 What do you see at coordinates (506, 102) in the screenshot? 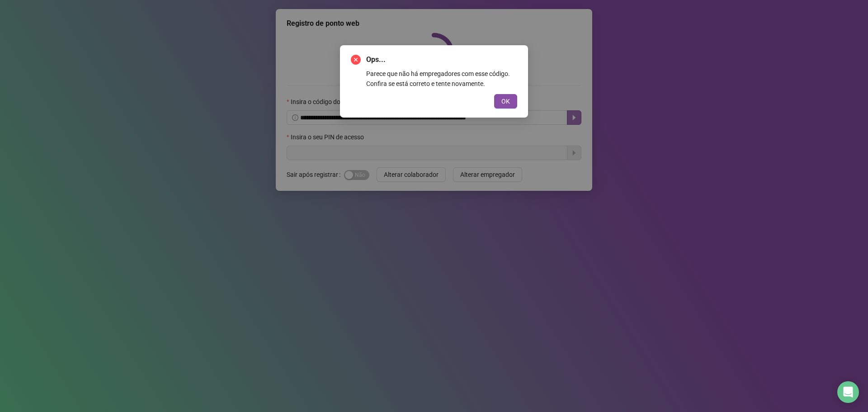
I see `button: OK` at bounding box center [506, 102].